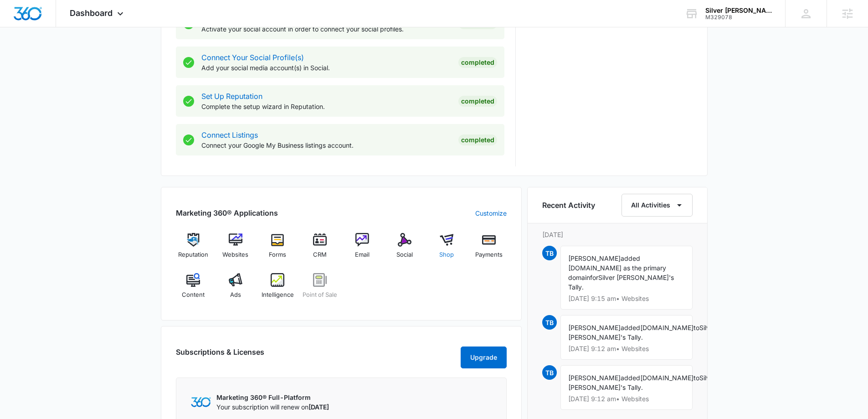  What do you see at coordinates (277, 255) in the screenshot?
I see `span: Forms` at bounding box center [277, 255].